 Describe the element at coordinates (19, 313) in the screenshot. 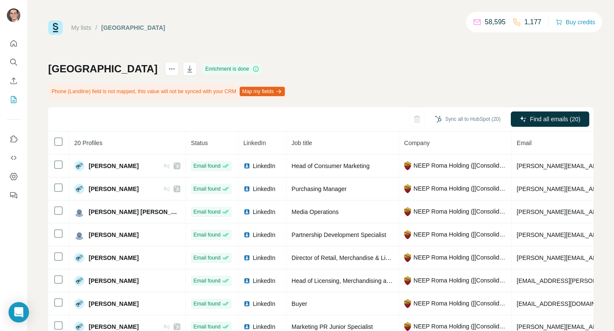

I see `div: Open Intercom Messenger` at that location.